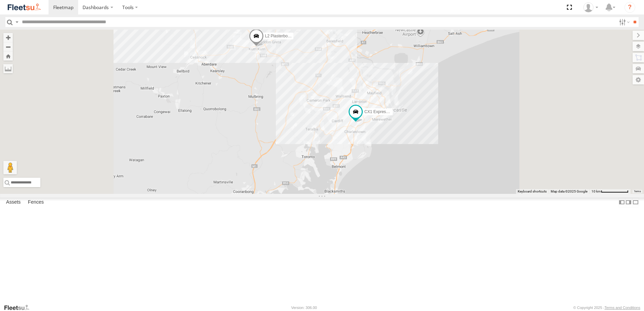  What do you see at coordinates (304, 308) in the screenshot?
I see `div: Version: 306.00` at bounding box center [304, 308].